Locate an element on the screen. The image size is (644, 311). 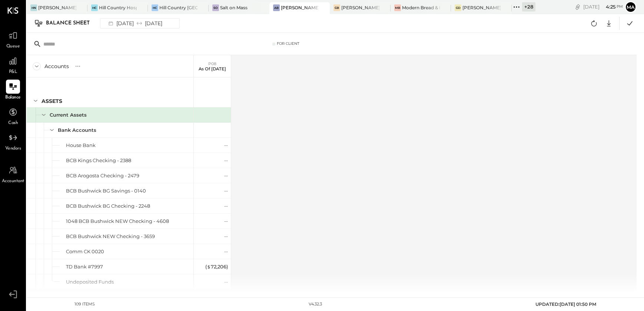
a: Vendors is located at coordinates (13, 142).